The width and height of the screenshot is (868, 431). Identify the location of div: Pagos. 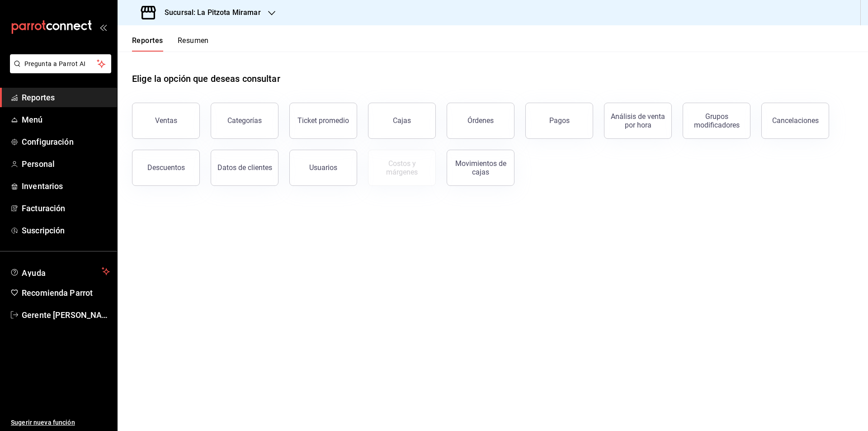
(559, 121).